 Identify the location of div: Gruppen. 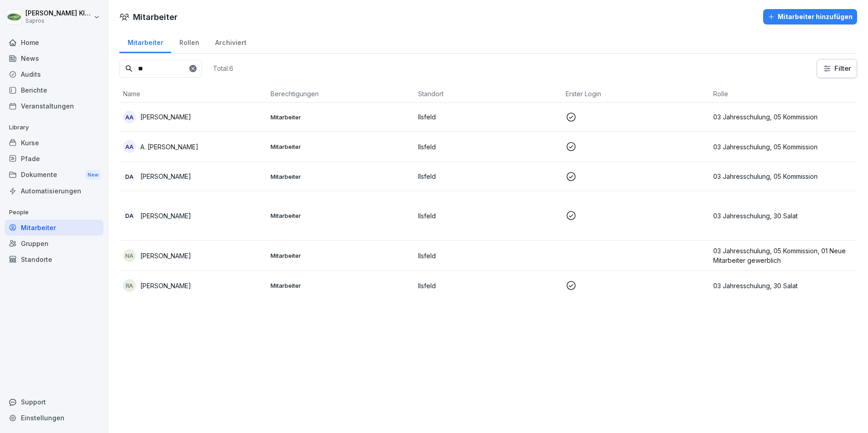
(54, 243).